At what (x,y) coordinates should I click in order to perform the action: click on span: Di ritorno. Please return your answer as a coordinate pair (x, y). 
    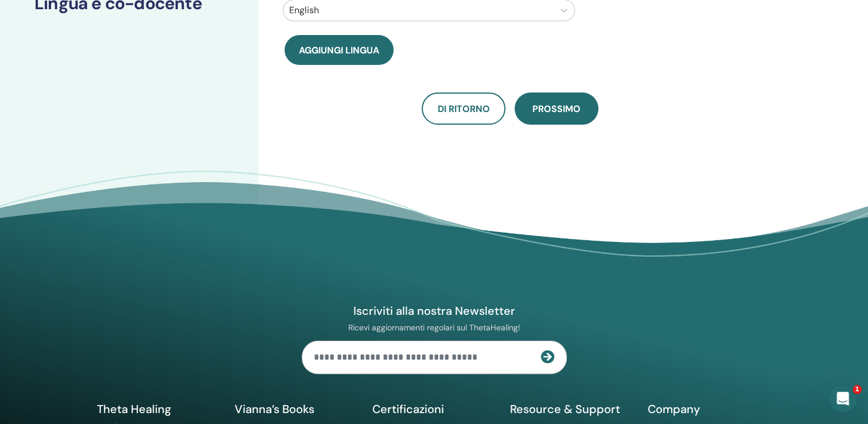
    Looking at the image, I should click on (464, 108).